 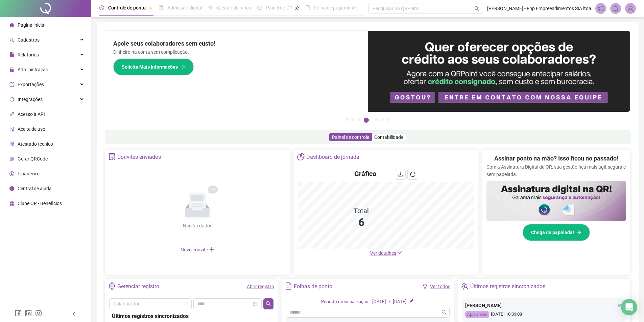 I want to click on div: Gerenciar registro, so click(x=138, y=287).